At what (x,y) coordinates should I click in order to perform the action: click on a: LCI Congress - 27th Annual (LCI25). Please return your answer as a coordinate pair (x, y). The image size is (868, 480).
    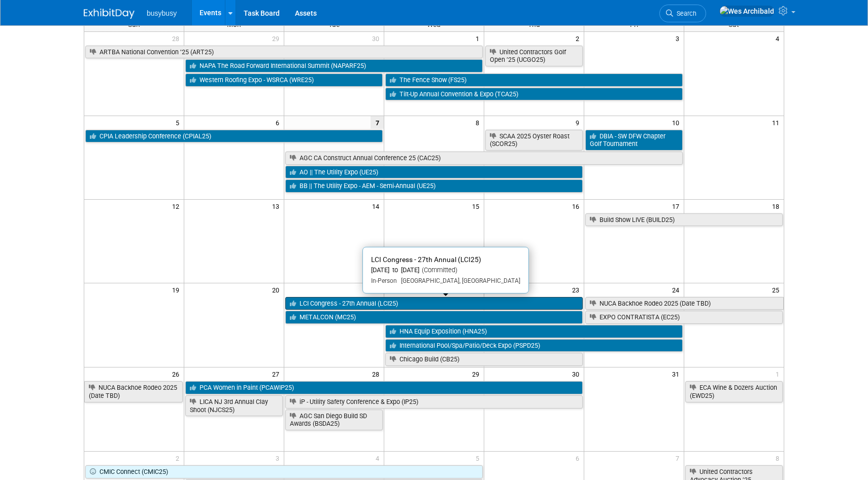
    Looking at the image, I should click on (434, 304).